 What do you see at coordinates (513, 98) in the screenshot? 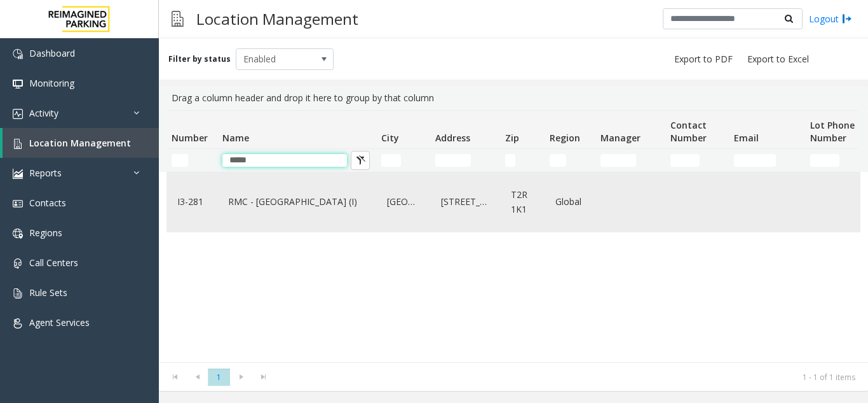
I see `div: Drag a column header and drop it here to group by that column` at bounding box center [513, 98].